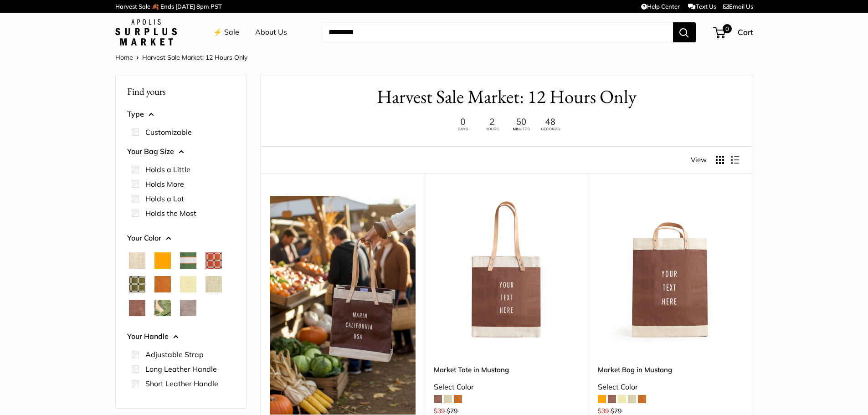 The height and width of the screenshot is (415, 868). I want to click on button: Search, so click(685, 33).